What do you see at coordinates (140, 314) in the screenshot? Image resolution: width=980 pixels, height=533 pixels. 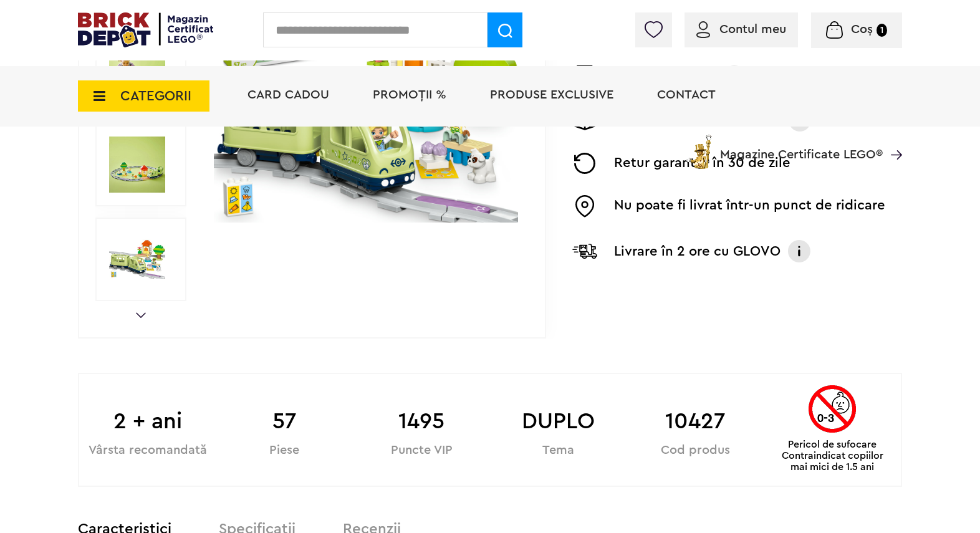 I see `a: Next` at bounding box center [140, 314].